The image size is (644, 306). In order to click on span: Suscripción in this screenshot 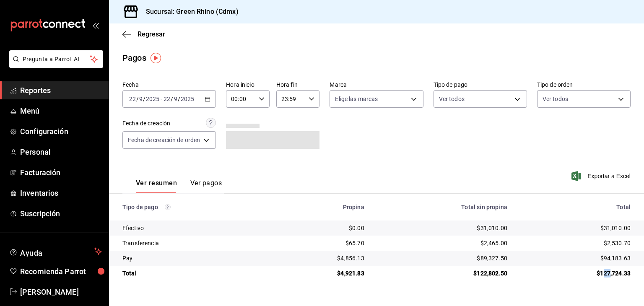, I will do `click(61, 213)`.